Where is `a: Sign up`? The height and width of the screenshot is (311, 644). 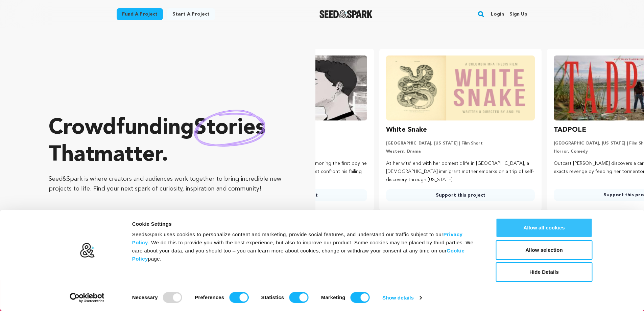 a: Sign up is located at coordinates (518, 14).